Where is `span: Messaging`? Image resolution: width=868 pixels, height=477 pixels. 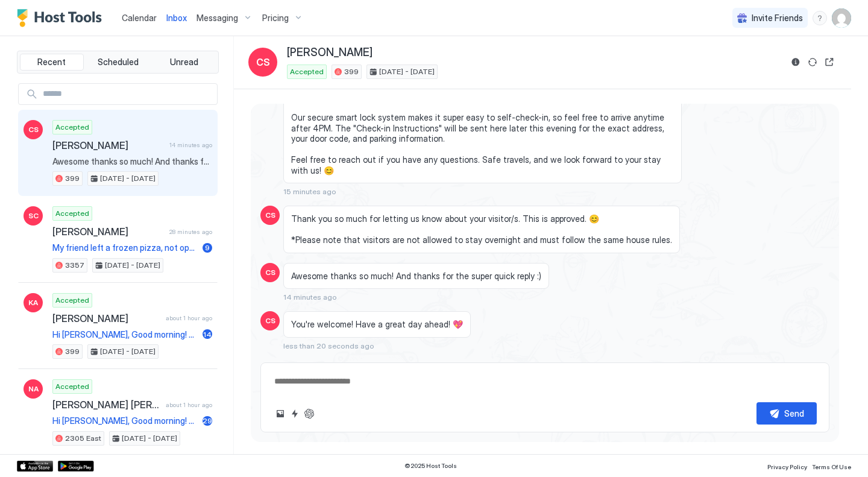
span: Messaging is located at coordinates (217, 18).